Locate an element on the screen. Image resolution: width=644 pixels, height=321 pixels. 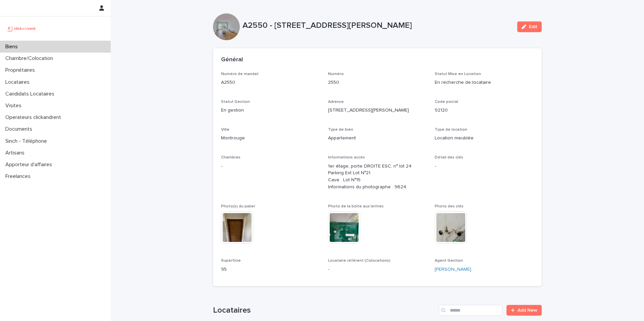
span: Type de bien is located at coordinates (341, 130).